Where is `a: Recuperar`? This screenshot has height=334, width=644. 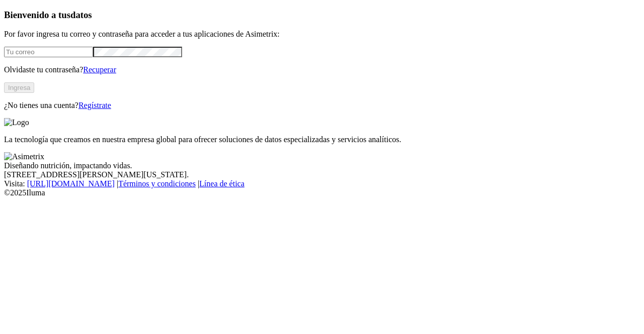
a: Recuperar is located at coordinates (100, 69).